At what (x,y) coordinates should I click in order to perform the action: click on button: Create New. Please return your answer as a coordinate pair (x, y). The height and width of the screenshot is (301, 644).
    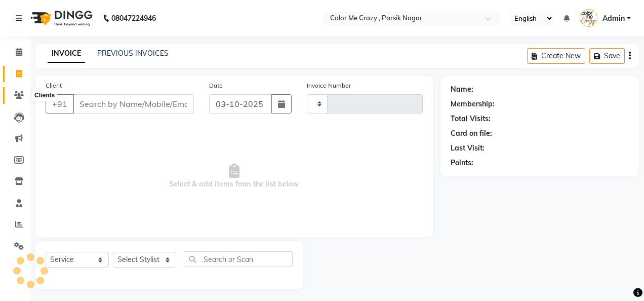
    Looking at the image, I should click on (556, 56).